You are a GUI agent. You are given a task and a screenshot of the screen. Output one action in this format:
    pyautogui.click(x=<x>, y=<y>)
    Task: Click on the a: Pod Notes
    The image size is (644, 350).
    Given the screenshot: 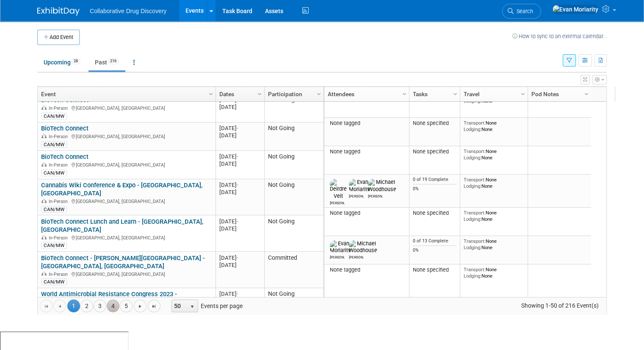 What is the action you would take?
    pyautogui.click(x=558, y=94)
    